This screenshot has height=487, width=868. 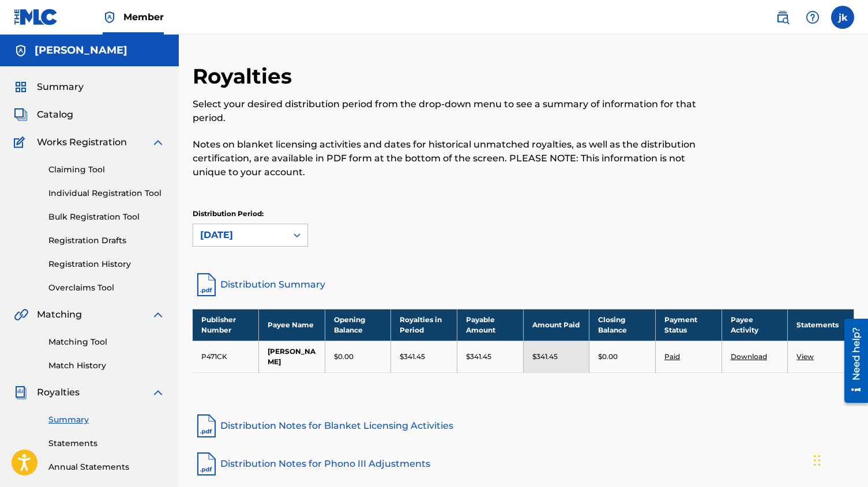 What do you see at coordinates (490, 324) in the screenshot?
I see `th: Payable Amount` at bounding box center [490, 324].